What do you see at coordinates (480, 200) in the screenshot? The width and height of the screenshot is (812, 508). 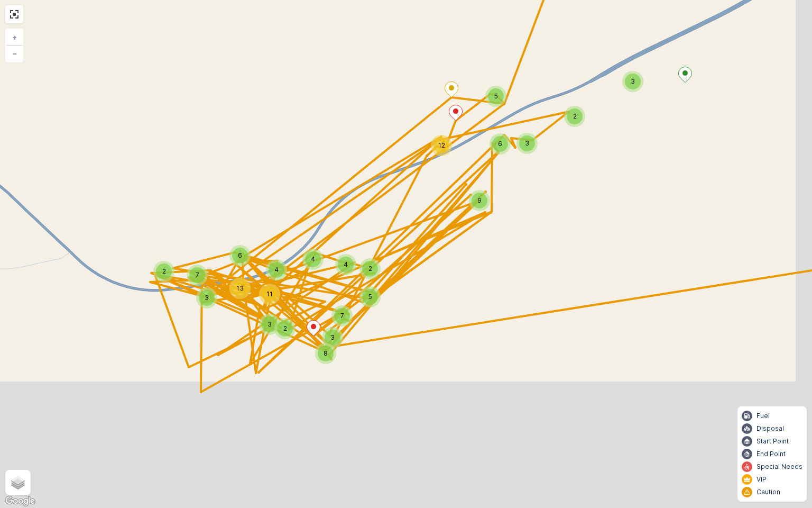 I see `div: 9` at bounding box center [480, 200].